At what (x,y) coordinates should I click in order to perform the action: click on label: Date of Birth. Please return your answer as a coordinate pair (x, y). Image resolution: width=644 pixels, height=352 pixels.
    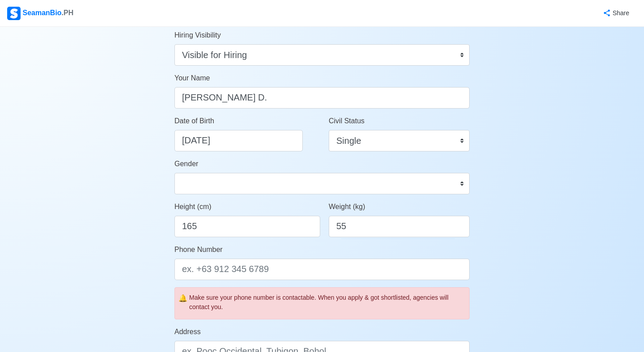
    Looking at the image, I should click on (194, 122).